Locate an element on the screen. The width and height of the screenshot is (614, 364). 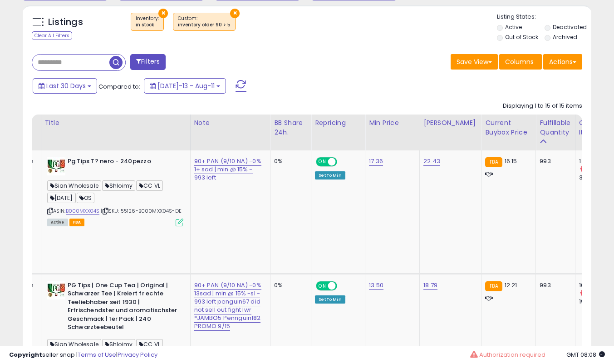
a: 18.79 is located at coordinates (430, 285).